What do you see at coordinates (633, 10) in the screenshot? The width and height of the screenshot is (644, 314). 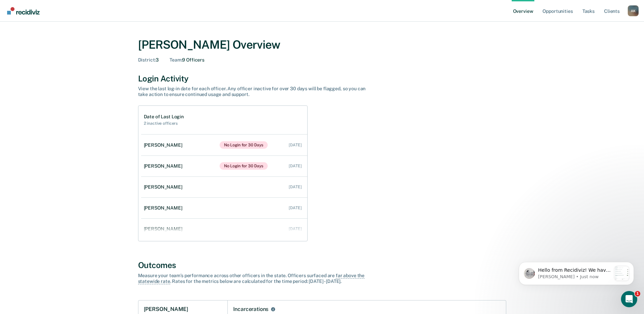 I see `div: A K` at bounding box center [633, 10].